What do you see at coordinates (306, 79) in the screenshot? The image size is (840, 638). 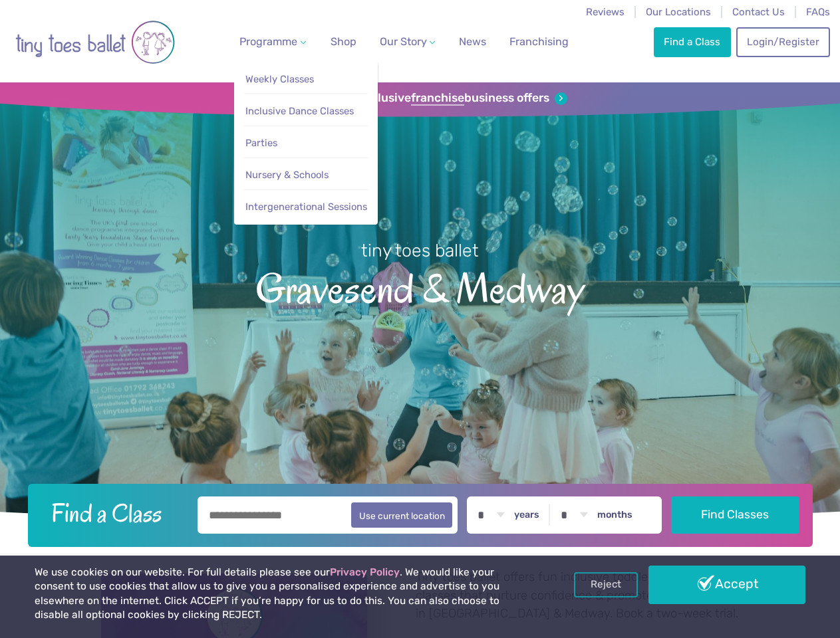 I see `a: Weekly Classes` at bounding box center [306, 79].